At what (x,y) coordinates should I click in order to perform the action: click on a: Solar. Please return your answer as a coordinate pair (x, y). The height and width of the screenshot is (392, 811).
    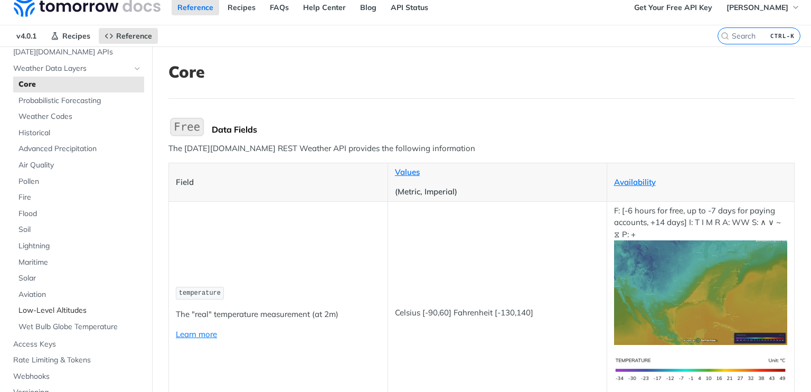
    Looking at the image, I should click on (79, 278).